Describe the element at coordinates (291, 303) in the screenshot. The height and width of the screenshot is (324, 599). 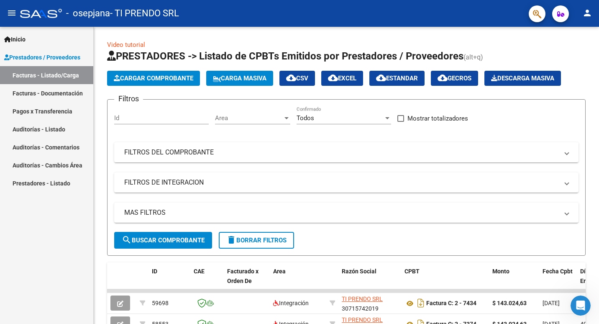
I see `span: Integración` at that location.